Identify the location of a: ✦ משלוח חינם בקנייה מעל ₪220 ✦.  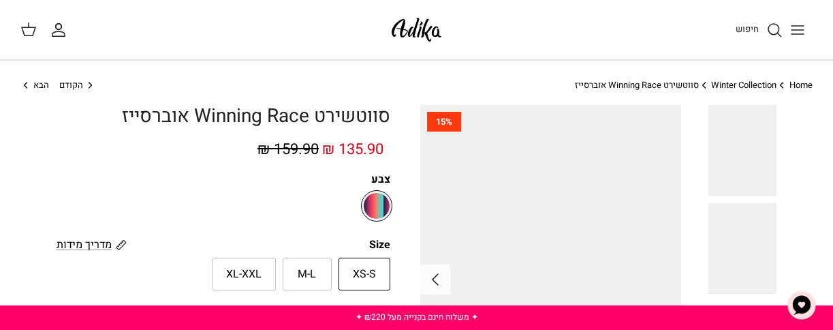
(417, 317).